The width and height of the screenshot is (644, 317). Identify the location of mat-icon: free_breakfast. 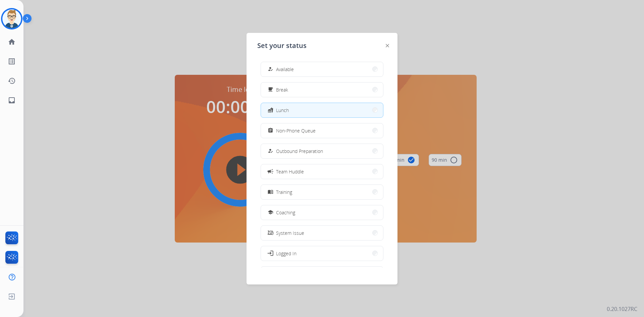
(270, 90).